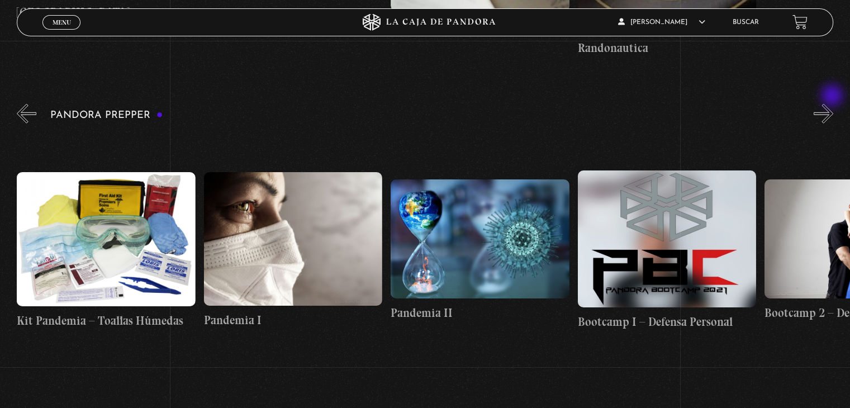 The height and width of the screenshot is (408, 850). Describe the element at coordinates (666, 322) in the screenshot. I see `h4: Bootcamp I – Defensa Personal` at that location.